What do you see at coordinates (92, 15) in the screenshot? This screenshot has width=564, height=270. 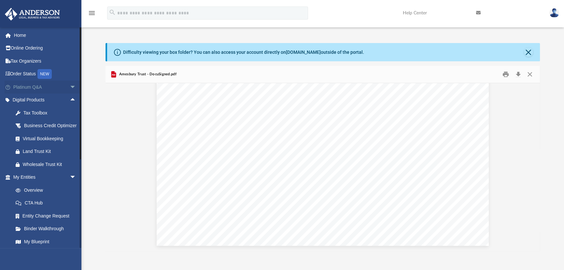 I see `a: menu` at bounding box center [92, 15].